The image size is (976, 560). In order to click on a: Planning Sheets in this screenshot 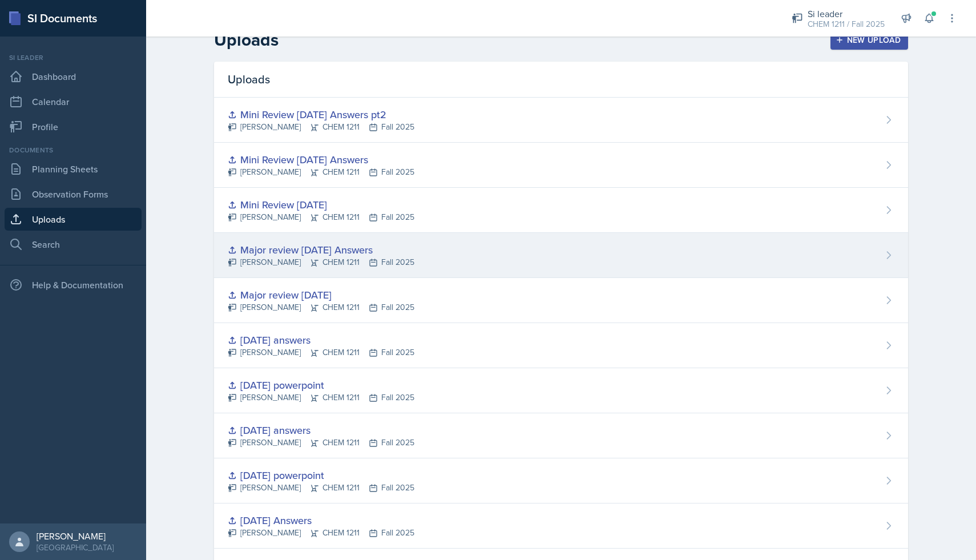, I will do `click(73, 169)`.